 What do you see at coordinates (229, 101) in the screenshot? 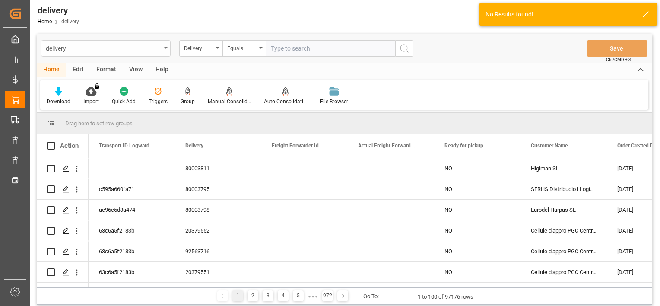
I see `div: Manual Consolidation` at bounding box center [229, 101].